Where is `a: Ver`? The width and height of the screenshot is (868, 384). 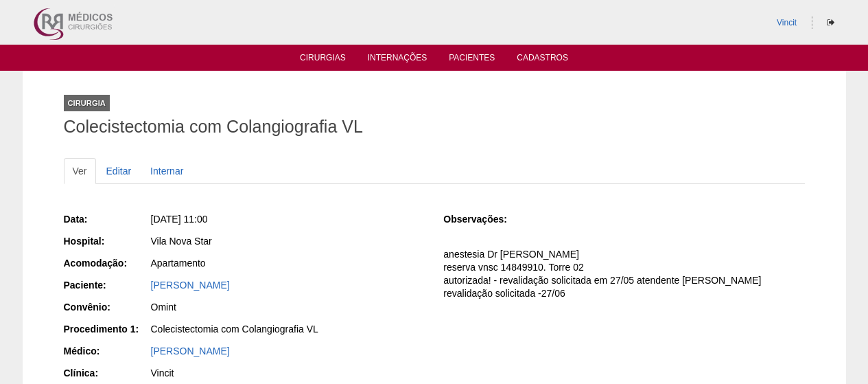
a: Ver is located at coordinates (80, 171).